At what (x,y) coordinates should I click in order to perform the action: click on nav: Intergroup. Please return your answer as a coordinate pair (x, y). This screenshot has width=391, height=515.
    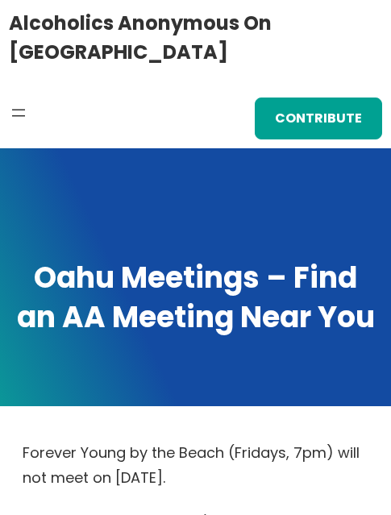
    Looking at the image, I should click on (19, 113).